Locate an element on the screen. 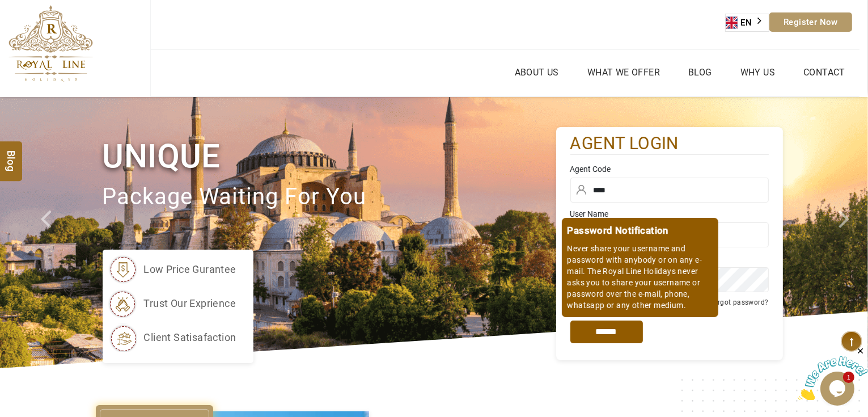  li: low price gurantee is located at coordinates (172, 270).